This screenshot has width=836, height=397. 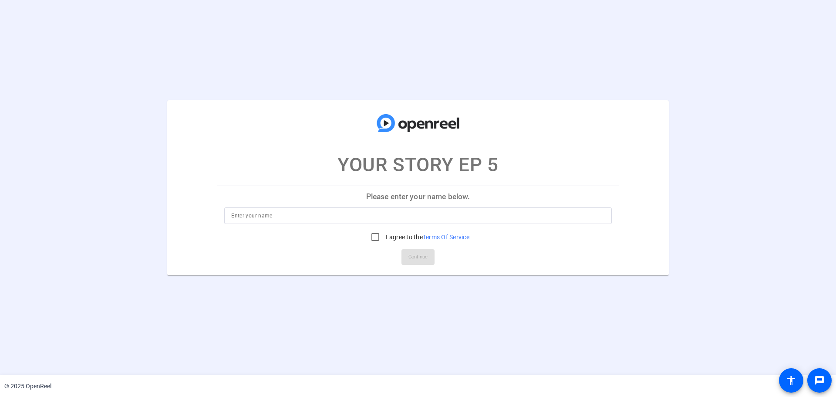 I want to click on p: YOUR STORY EP 5, so click(x=418, y=165).